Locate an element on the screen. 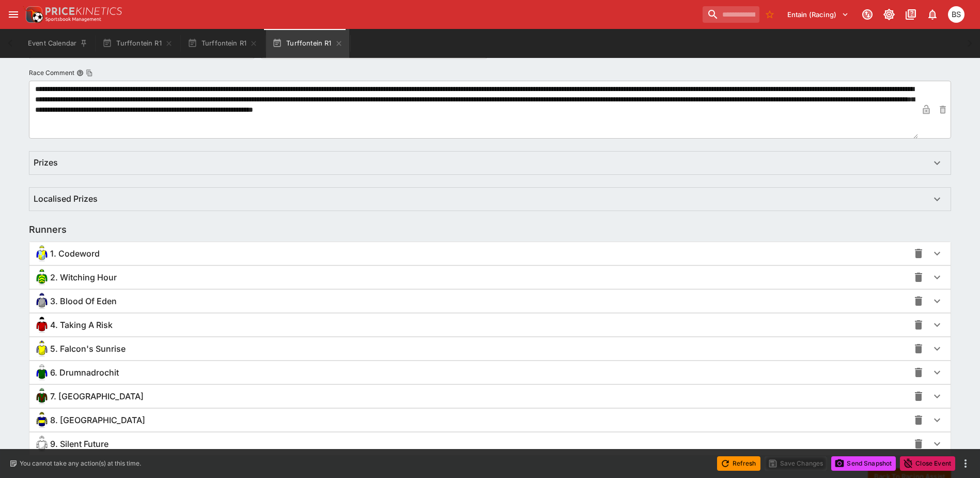 Image resolution: width=980 pixels, height=478 pixels. input: search is located at coordinates (731, 15).